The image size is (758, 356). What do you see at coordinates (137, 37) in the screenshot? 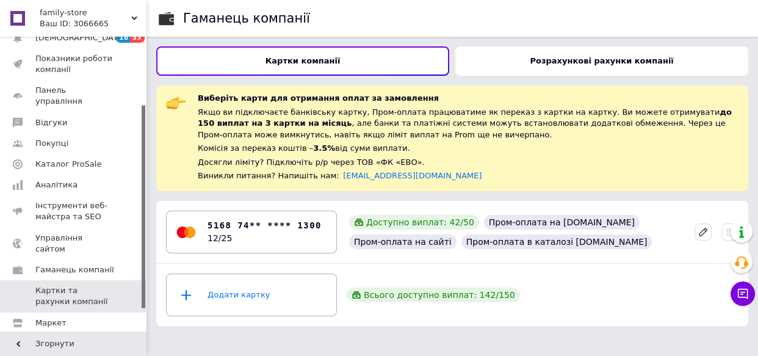
I see `span: 33` at bounding box center [137, 37].